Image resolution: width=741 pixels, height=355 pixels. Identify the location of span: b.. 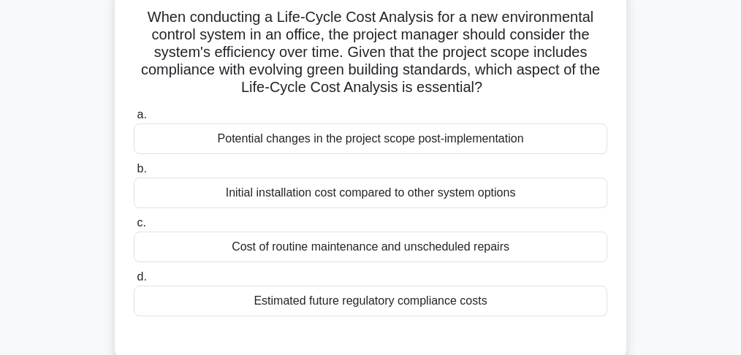
(141, 168).